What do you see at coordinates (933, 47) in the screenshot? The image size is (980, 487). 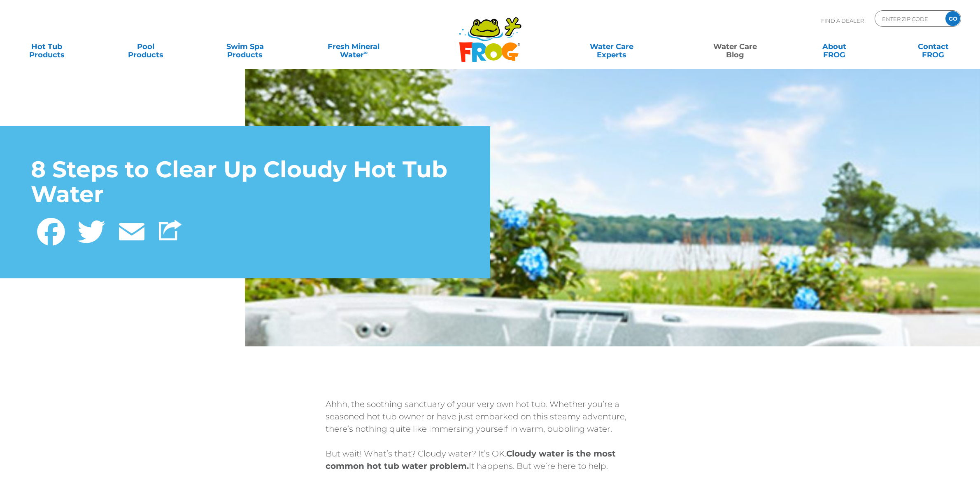 I see `a: ContactFROG` at bounding box center [933, 47].